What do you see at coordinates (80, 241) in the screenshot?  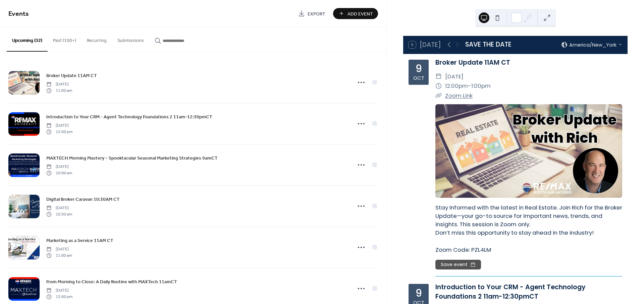 I see `span: Marketing as a Service 11AM CT` at bounding box center [80, 241].